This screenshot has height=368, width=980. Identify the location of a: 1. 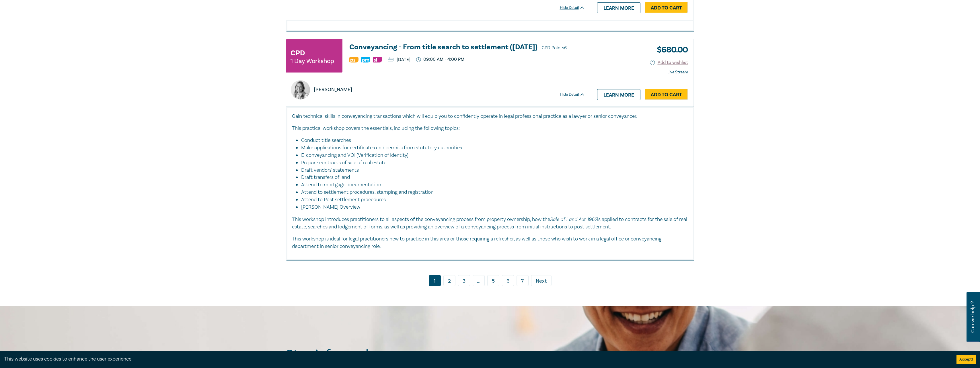
(435, 281).